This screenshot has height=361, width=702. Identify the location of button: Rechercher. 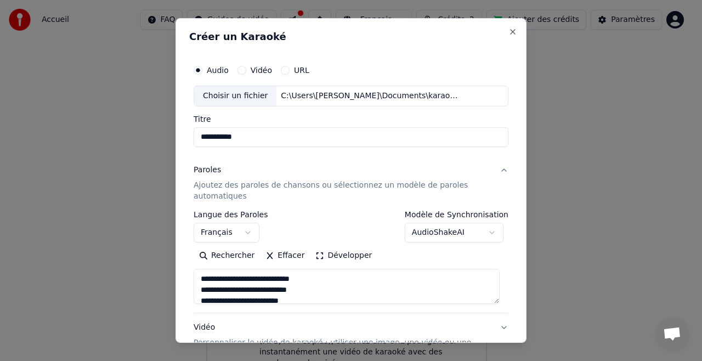
(227, 256).